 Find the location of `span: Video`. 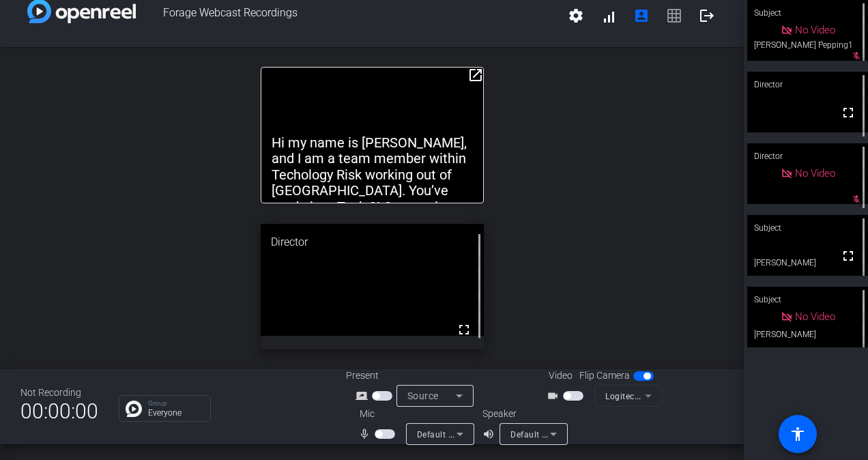

span: Video is located at coordinates (560, 376).